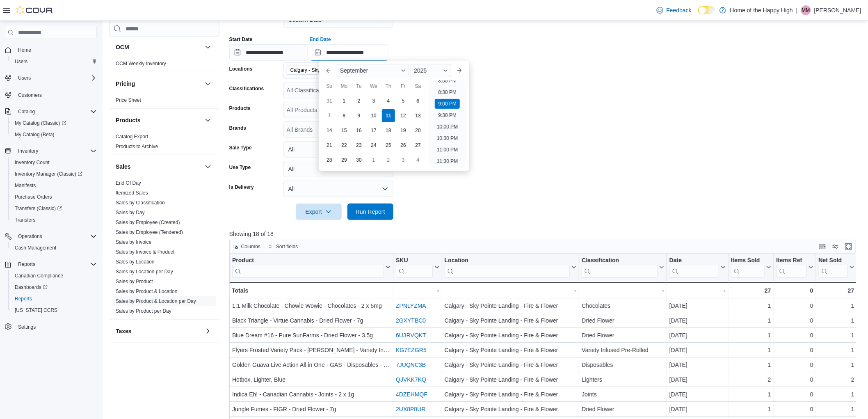  What do you see at coordinates (338, 169) in the screenshot?
I see `button: All` at bounding box center [338, 169].